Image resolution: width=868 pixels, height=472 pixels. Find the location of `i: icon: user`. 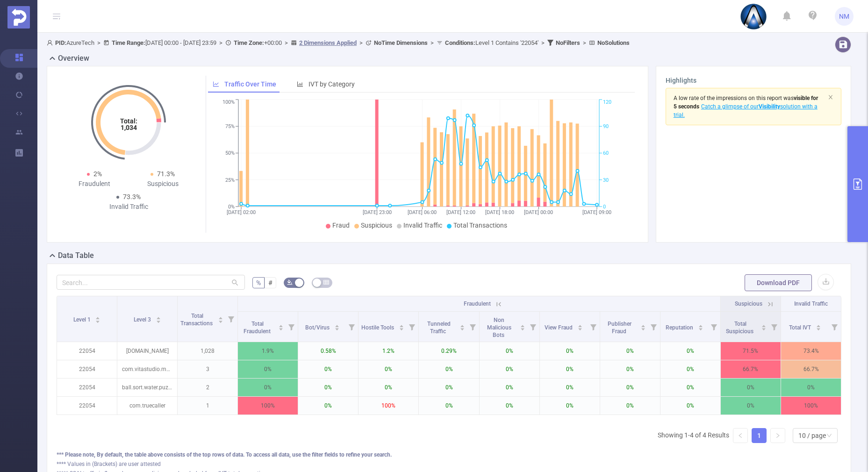

i: icon: user is located at coordinates (51, 42).